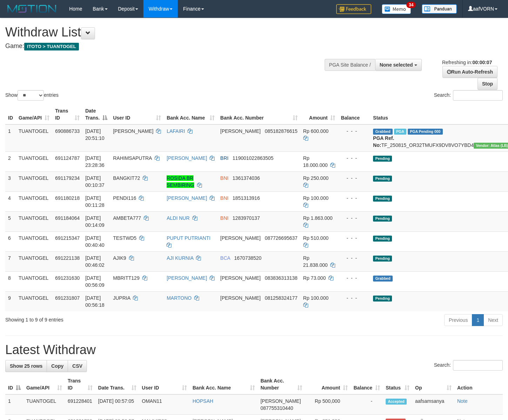  What do you see at coordinates (254, 350) in the screenshot?
I see `h1: Latest Withdraw` at bounding box center [254, 350].